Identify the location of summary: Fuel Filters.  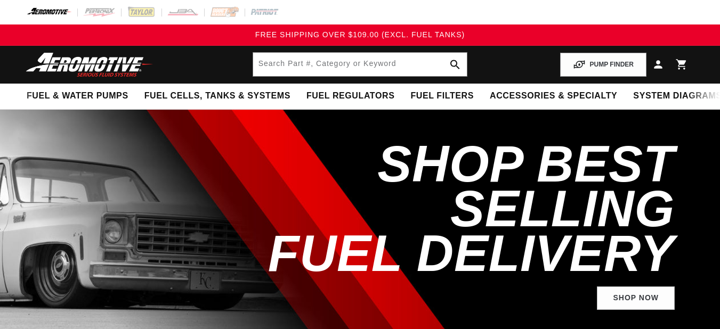
(442, 96).